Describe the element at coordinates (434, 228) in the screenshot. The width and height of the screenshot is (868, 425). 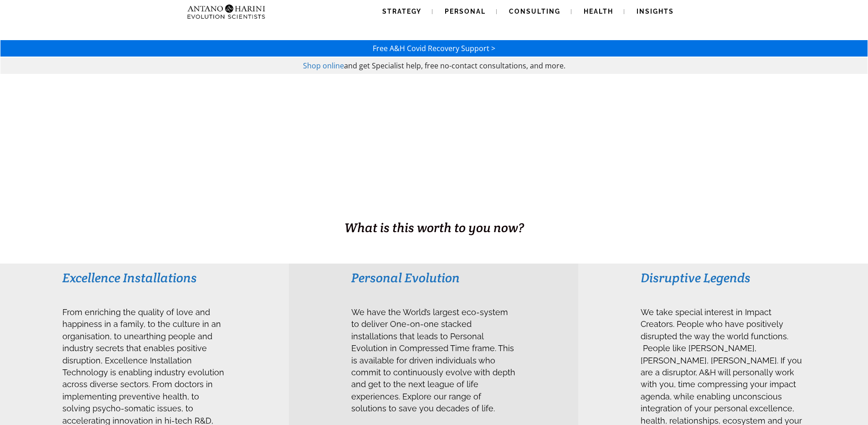
I see `span: What is this worth to you now?` at that location.